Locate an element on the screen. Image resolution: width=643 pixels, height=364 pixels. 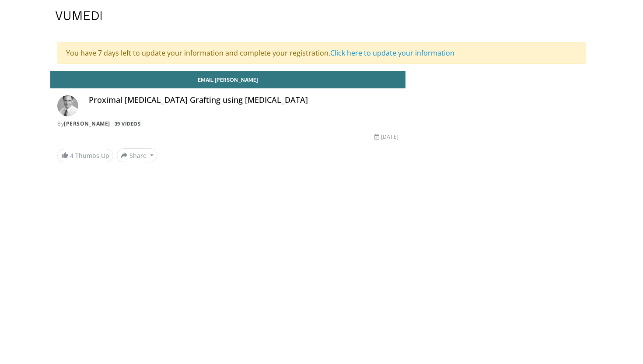
a: Click here to update your information is located at coordinates (393, 53).